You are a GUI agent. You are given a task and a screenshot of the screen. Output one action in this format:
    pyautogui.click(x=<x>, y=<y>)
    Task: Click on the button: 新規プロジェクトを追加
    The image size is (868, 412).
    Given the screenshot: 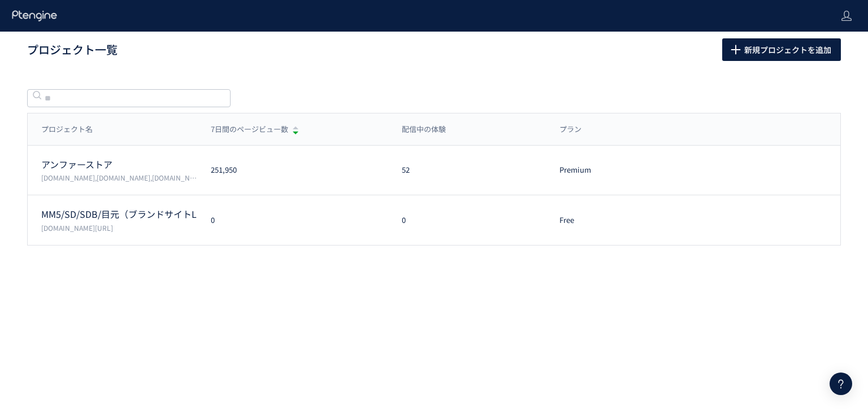 What is the action you would take?
    pyautogui.click(x=781, y=50)
    